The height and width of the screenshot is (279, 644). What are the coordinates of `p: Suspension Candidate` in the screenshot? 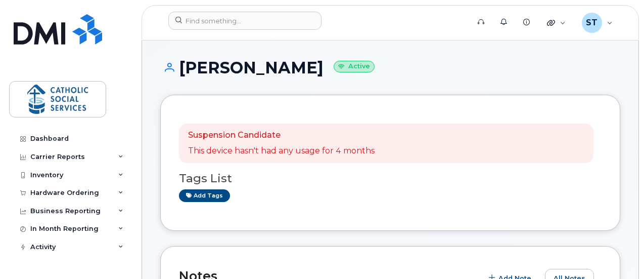 It's located at (281, 135).